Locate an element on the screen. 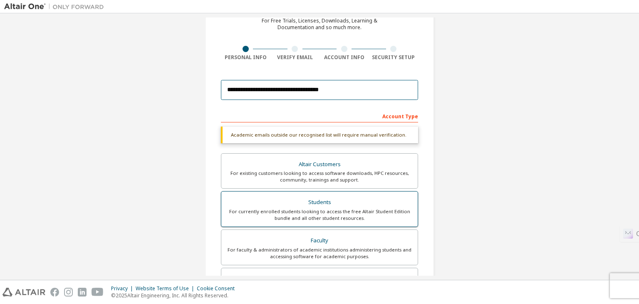  div: Personal Info is located at coordinates (246, 57).